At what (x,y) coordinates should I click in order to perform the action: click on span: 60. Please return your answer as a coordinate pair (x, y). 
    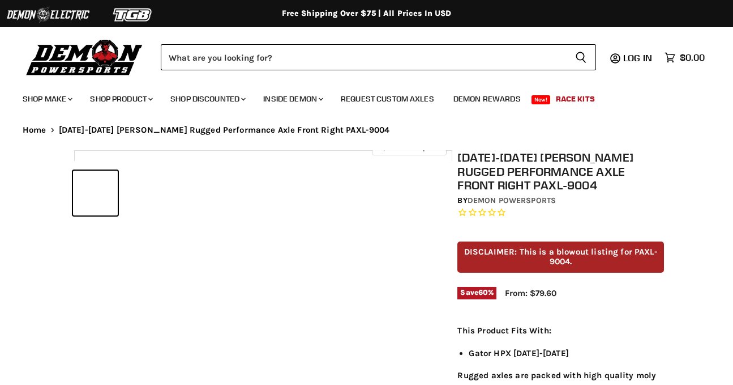
    Looking at the image, I should click on (483, 292).